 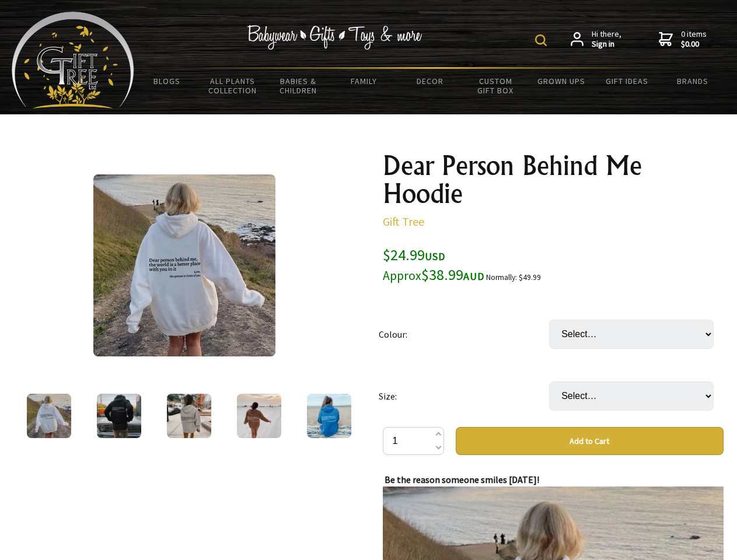 I want to click on img: Babyware - Gifts - Toys and more..., so click(x=73, y=60).